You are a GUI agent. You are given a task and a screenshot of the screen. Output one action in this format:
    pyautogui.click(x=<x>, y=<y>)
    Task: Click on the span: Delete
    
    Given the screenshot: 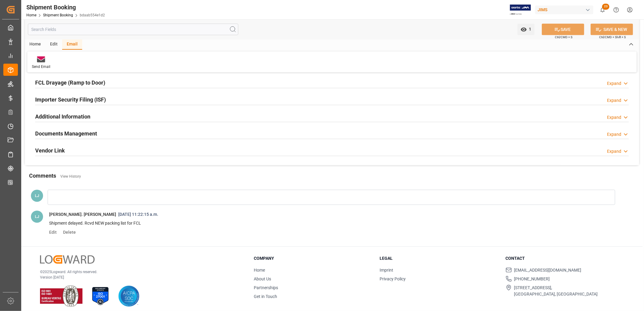 What is the action you would take?
    pyautogui.click(x=68, y=232)
    